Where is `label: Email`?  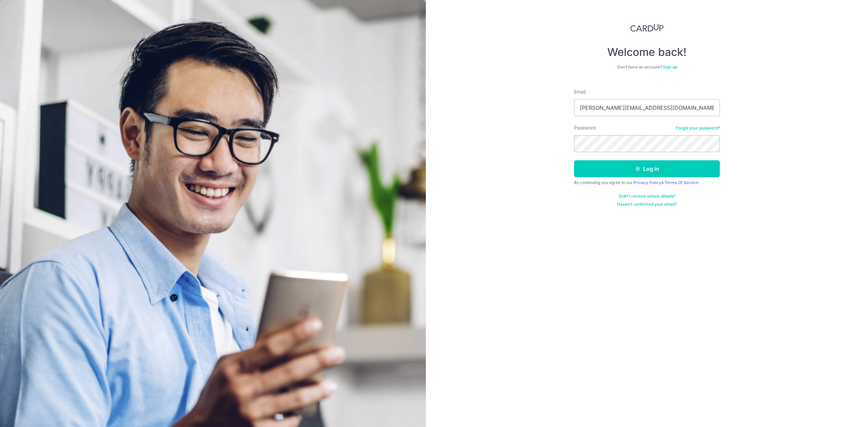 label: Email is located at coordinates (580, 92).